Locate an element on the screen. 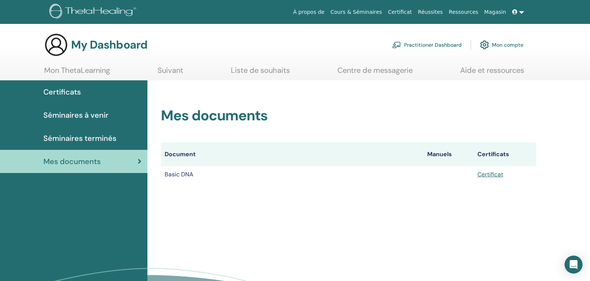 The image size is (590, 281). a: Ressources is located at coordinates (463, 12).